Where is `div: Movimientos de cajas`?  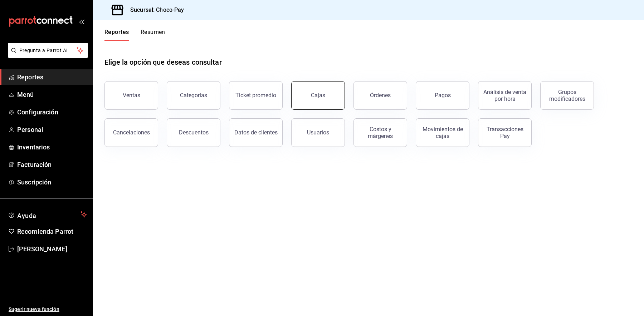
div: Movimientos de cajas is located at coordinates (443, 133).